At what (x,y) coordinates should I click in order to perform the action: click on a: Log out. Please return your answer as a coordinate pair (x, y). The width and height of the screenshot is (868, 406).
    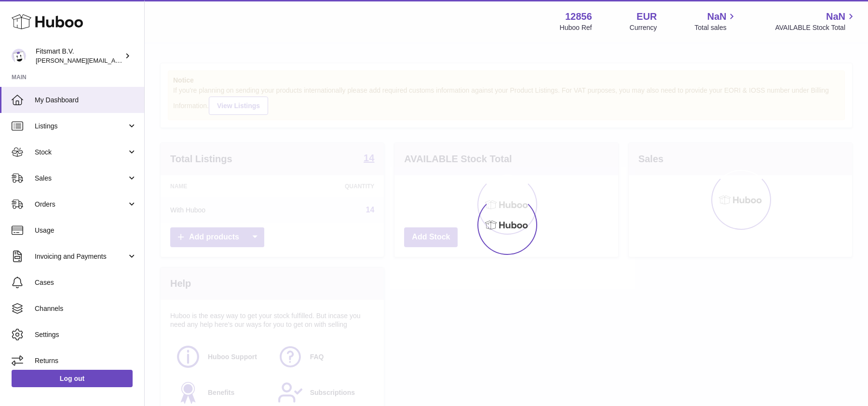
    Looking at the image, I should click on (72, 378).